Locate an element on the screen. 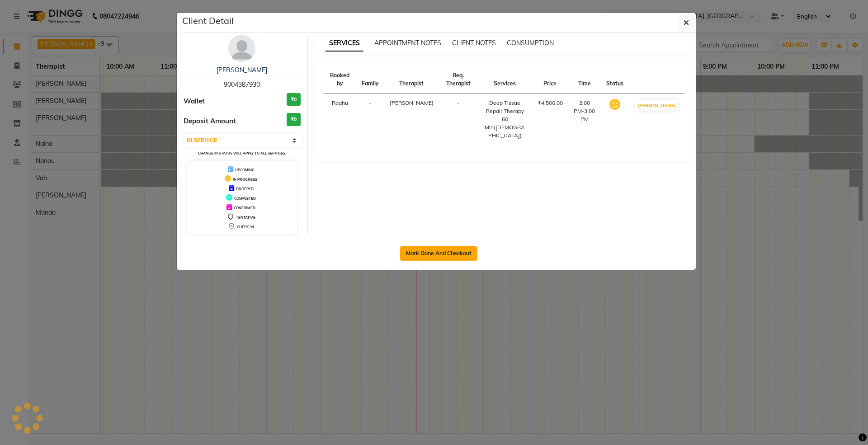  th: Family is located at coordinates (370, 80).